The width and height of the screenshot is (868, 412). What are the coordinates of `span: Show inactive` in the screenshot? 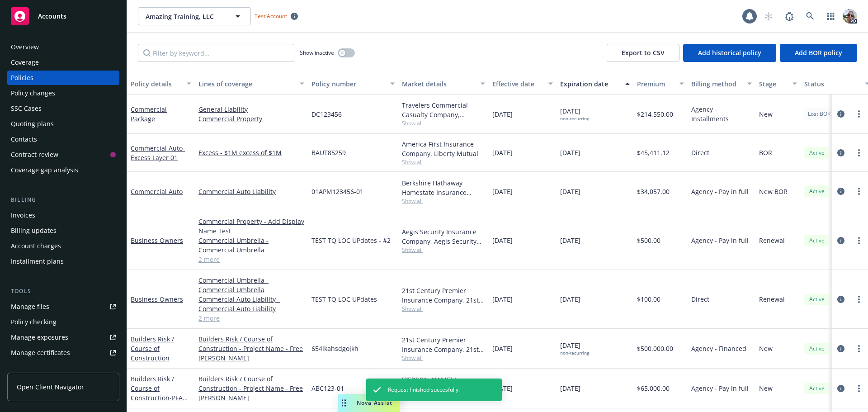 It's located at (317, 53).